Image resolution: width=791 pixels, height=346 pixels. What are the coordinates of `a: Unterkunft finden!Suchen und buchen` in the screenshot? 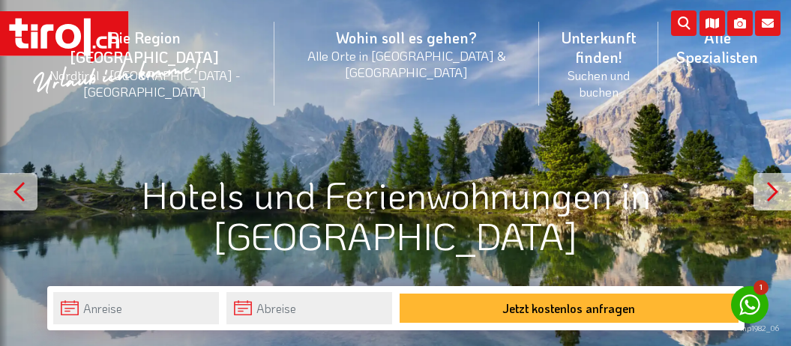 It's located at (598, 64).